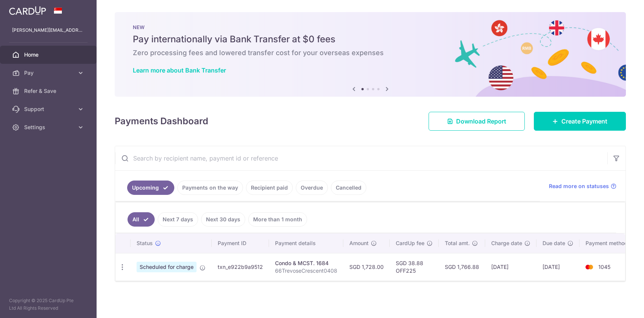 Image resolution: width=644 pixels, height=318 pixels. What do you see at coordinates (179, 70) in the screenshot?
I see `a: Learn more about Bank Transfer` at bounding box center [179, 70].